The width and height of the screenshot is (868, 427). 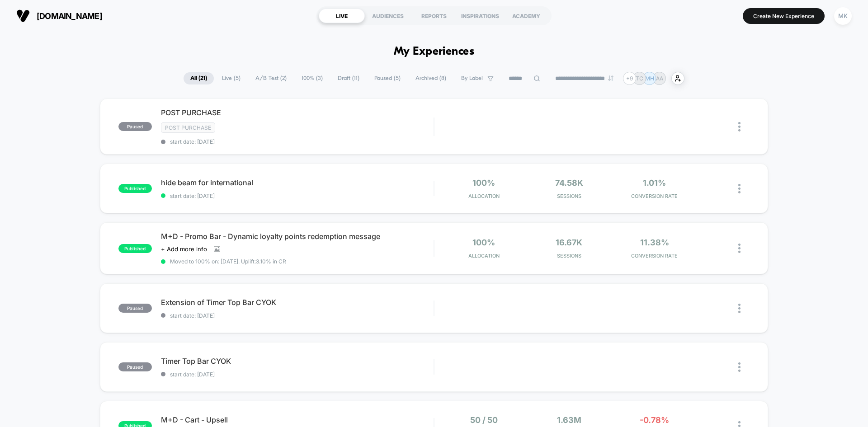 What do you see at coordinates (480, 16) in the screenshot?
I see `div: INSPIRATIONS` at bounding box center [480, 16].